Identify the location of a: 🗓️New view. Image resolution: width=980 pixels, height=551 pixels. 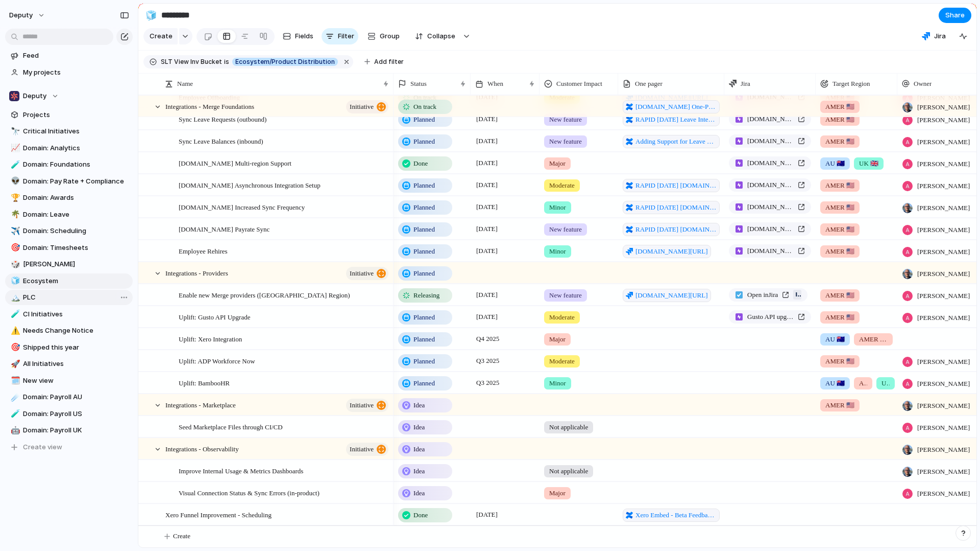
(69, 381).